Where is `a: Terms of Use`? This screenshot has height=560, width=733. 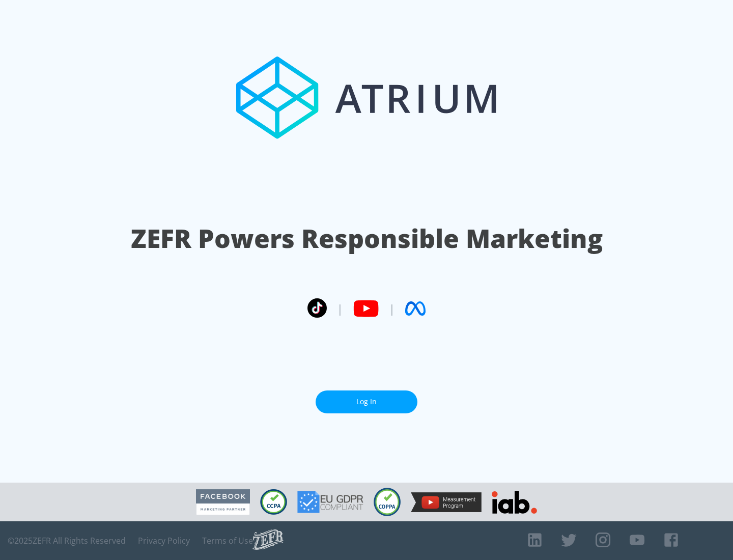 a: Terms of Use is located at coordinates (228, 541).